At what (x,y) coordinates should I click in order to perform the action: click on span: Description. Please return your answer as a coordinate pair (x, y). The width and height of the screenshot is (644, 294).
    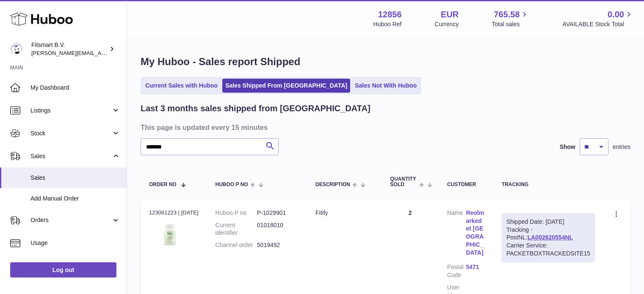
    Looking at the image, I should click on (333, 184).